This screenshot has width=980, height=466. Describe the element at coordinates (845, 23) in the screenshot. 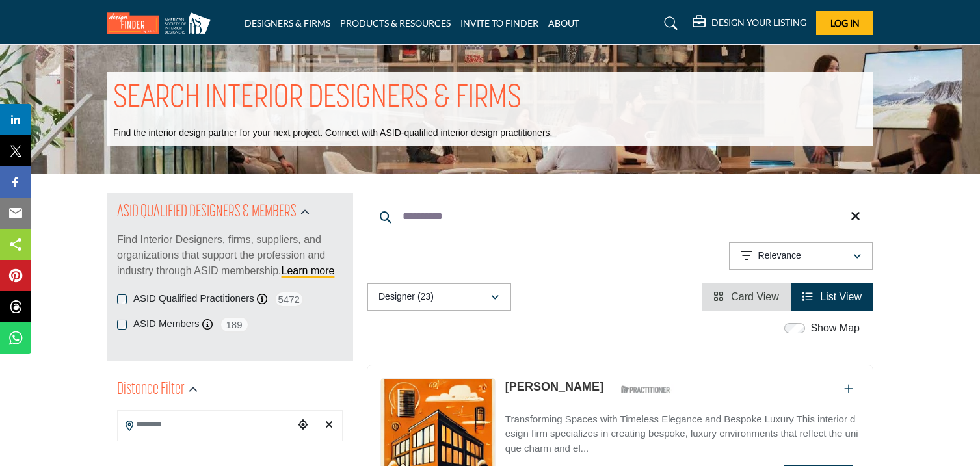

I see `span: Log In` at that location.